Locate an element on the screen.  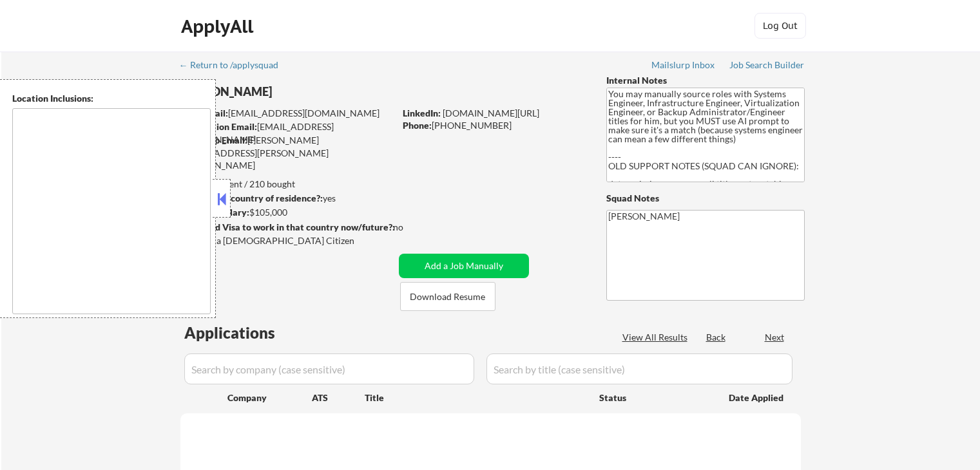
div: Date Applied is located at coordinates (757, 398).